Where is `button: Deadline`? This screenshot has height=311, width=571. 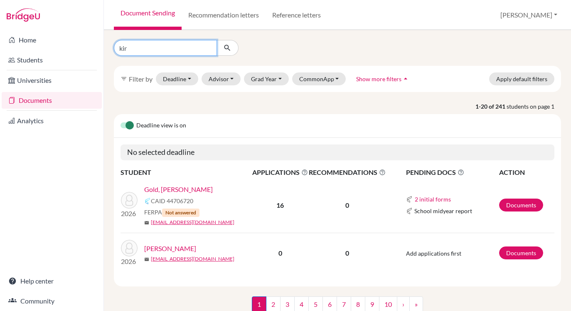 button: Deadline is located at coordinates (177, 79).